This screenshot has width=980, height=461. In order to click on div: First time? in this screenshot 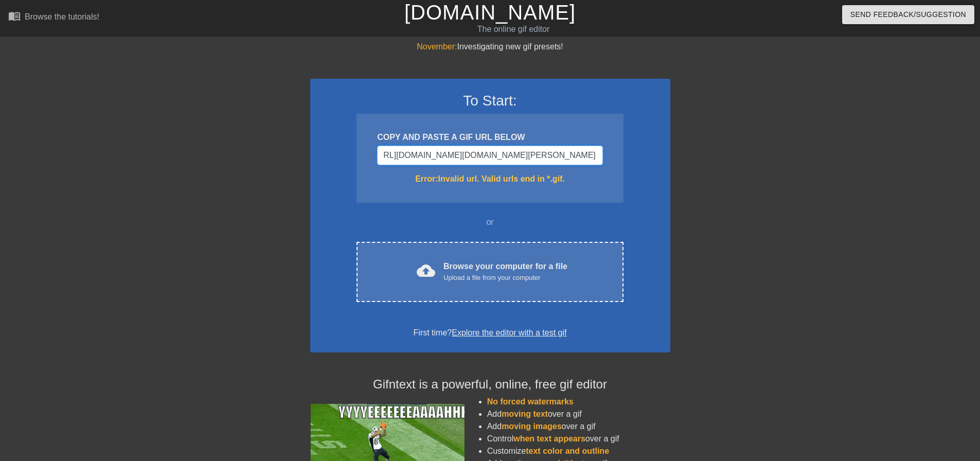, I will do `click(490, 333)`.